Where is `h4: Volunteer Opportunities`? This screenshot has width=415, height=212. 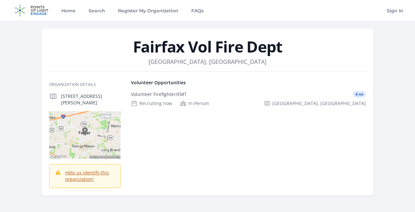
h4: Volunteer Opportunities is located at coordinates (248, 83).